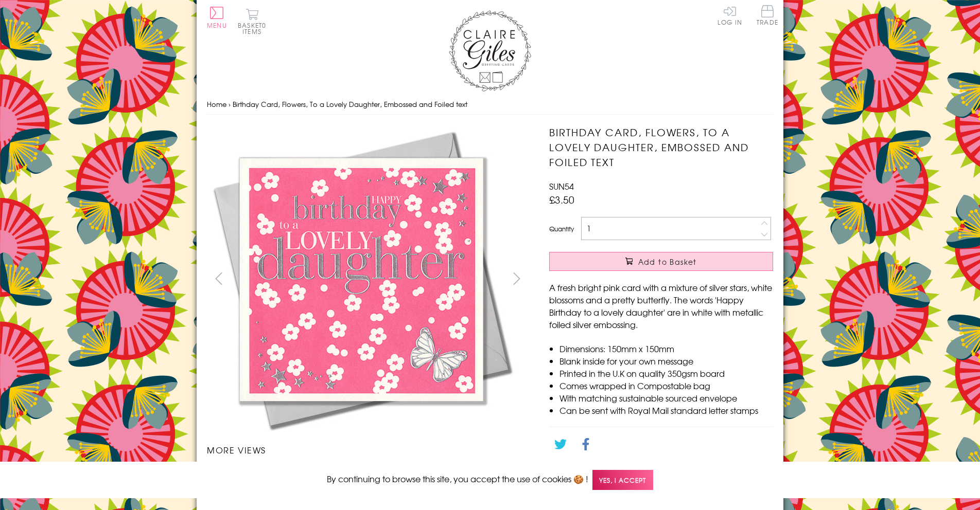 The image size is (980, 510). I want to click on button: Basket0 items, so click(251, 21).